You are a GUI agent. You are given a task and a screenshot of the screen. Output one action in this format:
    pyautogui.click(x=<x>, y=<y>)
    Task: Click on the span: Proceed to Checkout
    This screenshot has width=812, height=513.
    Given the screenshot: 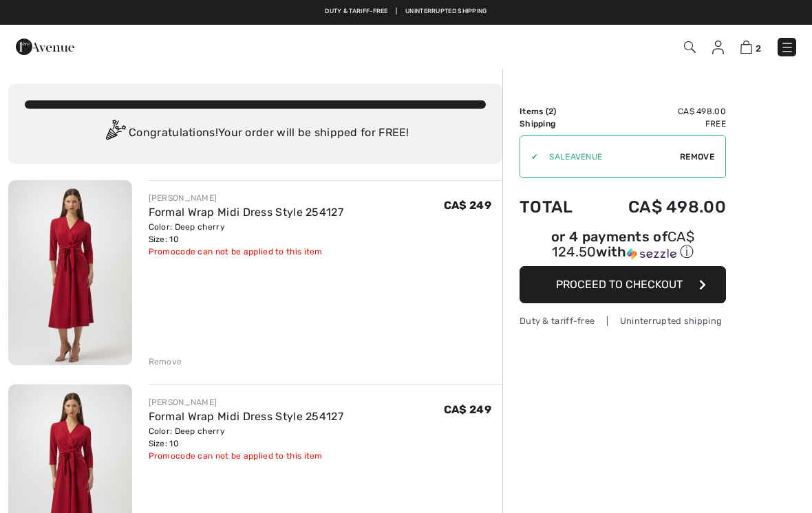 What is the action you would take?
    pyautogui.click(x=619, y=284)
    